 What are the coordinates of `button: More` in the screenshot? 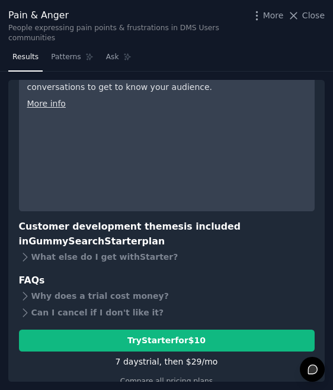 It's located at (267, 15).